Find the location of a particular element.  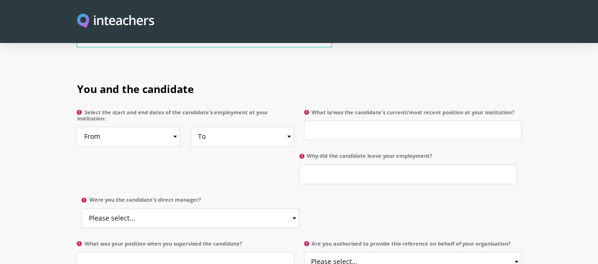

label: Are you authorised to provide this reference on behalf of your organisation? is located at coordinates (413, 246).